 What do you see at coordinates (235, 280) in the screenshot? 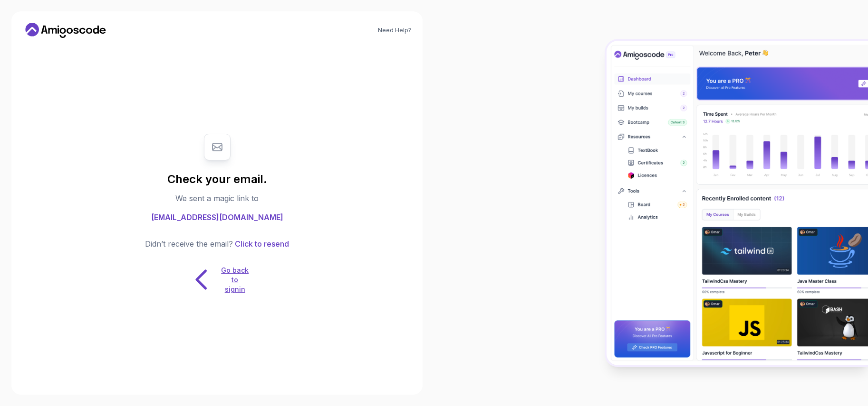
I see `p: Go back to signin` at bounding box center [235, 280].